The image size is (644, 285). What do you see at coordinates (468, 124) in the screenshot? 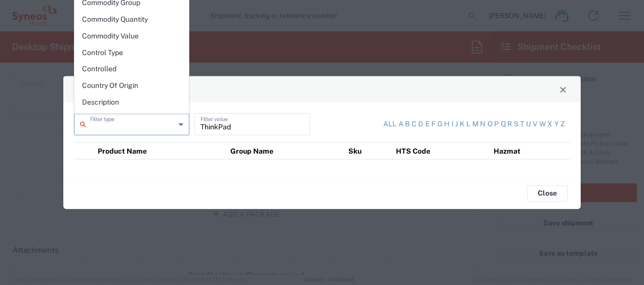
I see `a: l` at bounding box center [468, 124].